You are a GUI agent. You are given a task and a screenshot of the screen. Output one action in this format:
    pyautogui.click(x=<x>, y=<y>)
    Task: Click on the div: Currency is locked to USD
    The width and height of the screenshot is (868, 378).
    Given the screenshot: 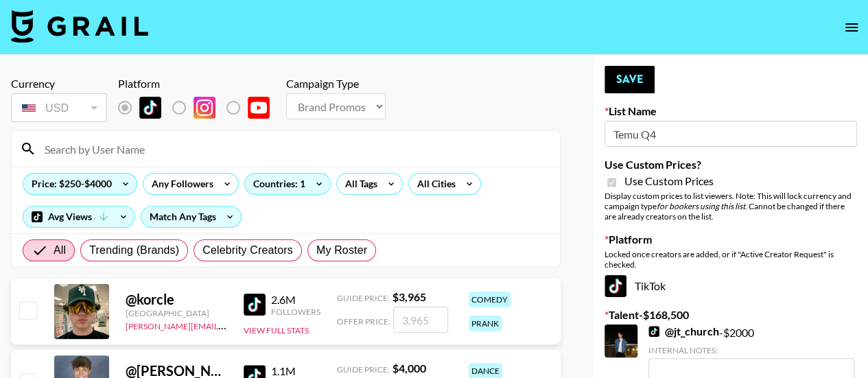 What is the action you would take?
    pyautogui.click(x=59, y=108)
    